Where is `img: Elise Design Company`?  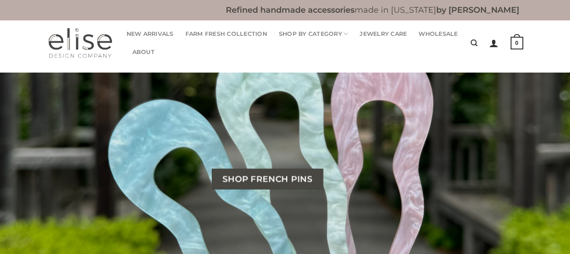 img: Elise Design Company is located at coordinates (80, 43).